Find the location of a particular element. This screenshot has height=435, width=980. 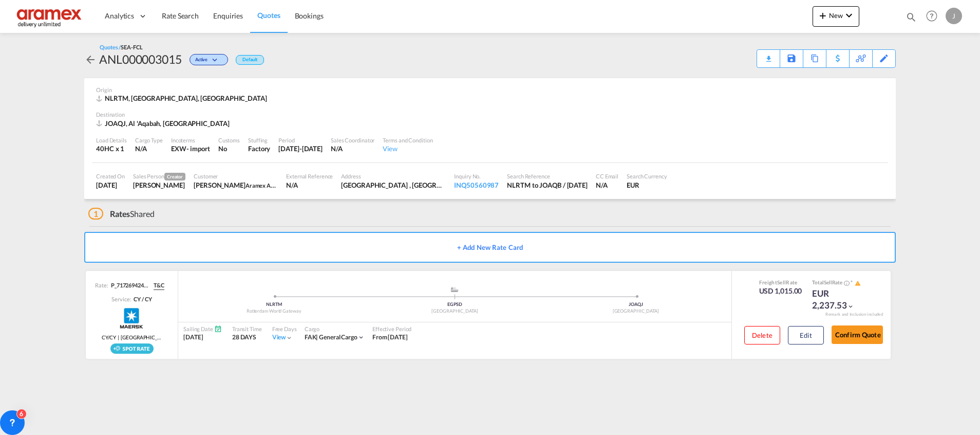

span: 1 is located at coordinates (95, 213).